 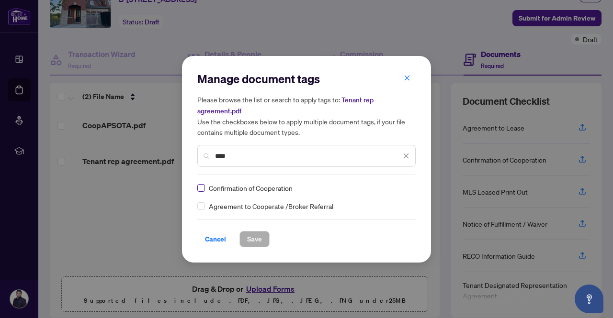 What do you see at coordinates (589, 299) in the screenshot?
I see `button: Open asap` at bounding box center [589, 299].